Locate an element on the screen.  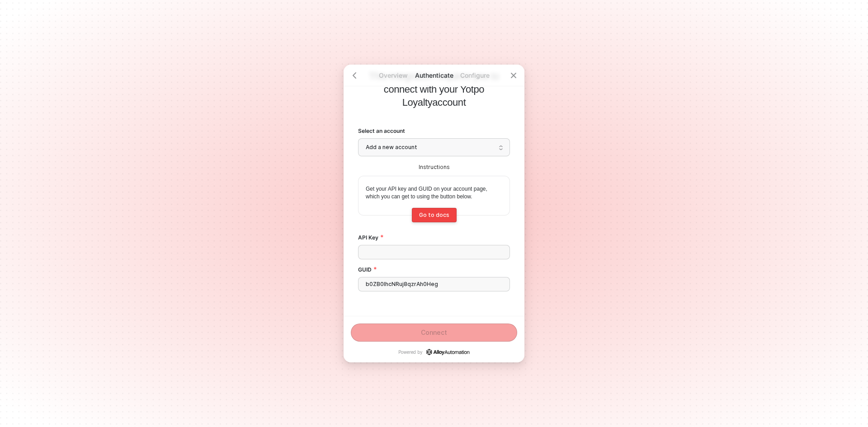
p: Overview is located at coordinates (393, 76).